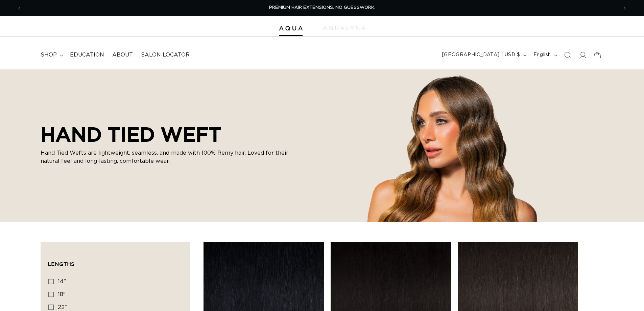 The image size is (644, 311). Describe the element at coordinates (322, 8) in the screenshot. I see `span: PREMIUM HAIR EXTENSIONS. NO GUESSWORK.` at that location.